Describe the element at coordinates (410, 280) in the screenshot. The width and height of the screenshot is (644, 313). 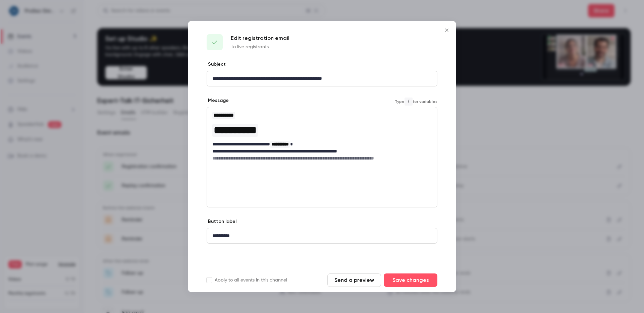
I see `button: Save changes` at that location.